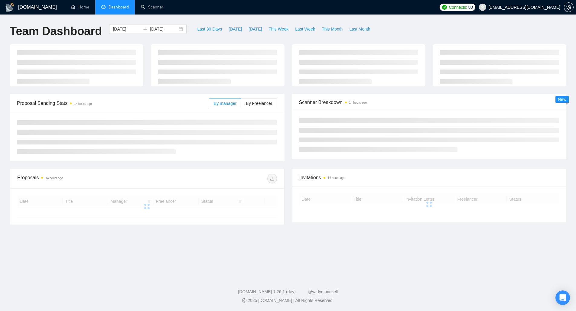 The height and width of the screenshot is (311, 576). I want to click on a: homeHome, so click(80, 7).